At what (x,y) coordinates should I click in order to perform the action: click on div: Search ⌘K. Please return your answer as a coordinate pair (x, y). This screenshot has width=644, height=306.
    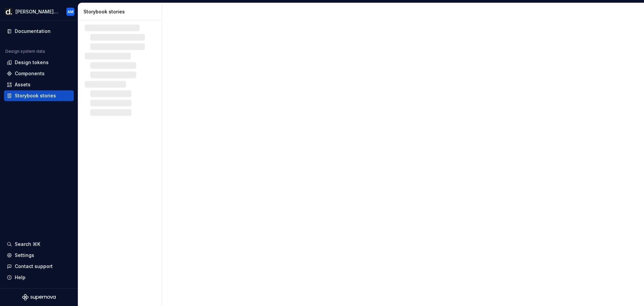
    Looking at the image, I should click on (28, 244).